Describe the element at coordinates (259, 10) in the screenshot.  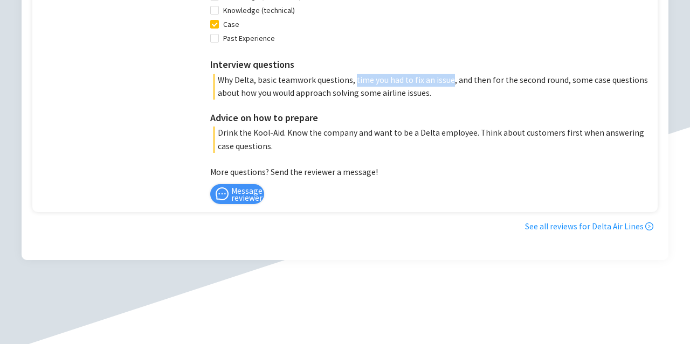
I see `span: Knowledge (technical)` at that location.